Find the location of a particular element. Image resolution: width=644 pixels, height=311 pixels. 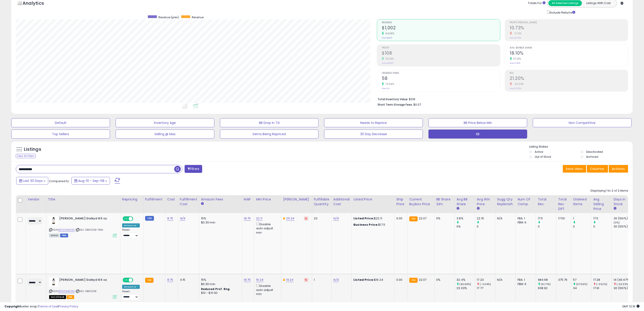

button: Actions is located at coordinates (619, 169).